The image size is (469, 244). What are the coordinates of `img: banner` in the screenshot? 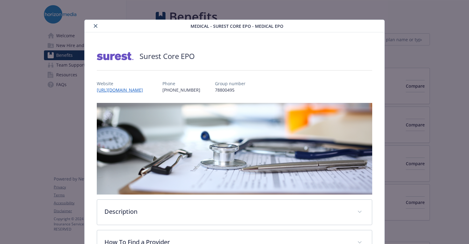 It's located at (234, 149).